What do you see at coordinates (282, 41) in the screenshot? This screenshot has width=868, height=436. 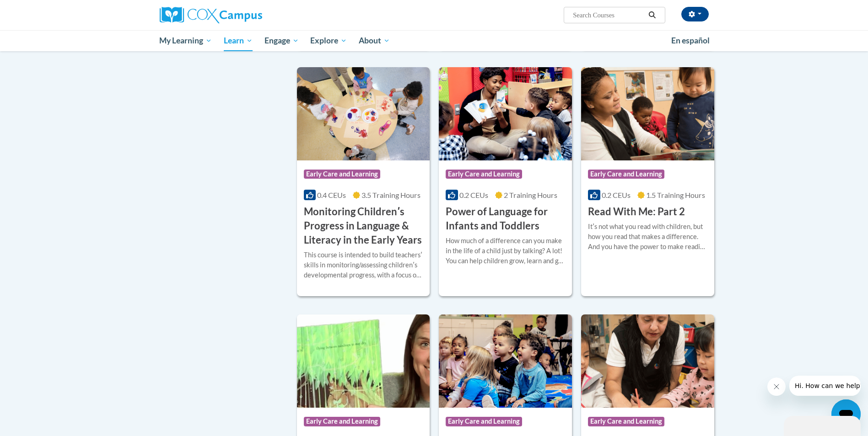 I see `a: Engage` at bounding box center [282, 41].